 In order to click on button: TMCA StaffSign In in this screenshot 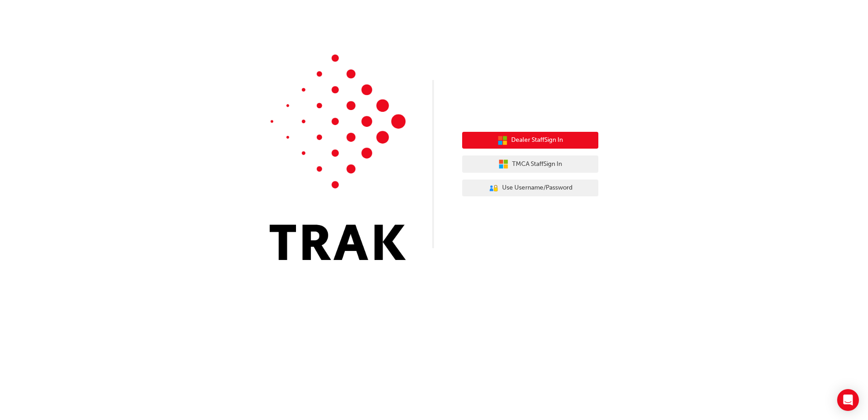, I will do `click(529, 164)`.